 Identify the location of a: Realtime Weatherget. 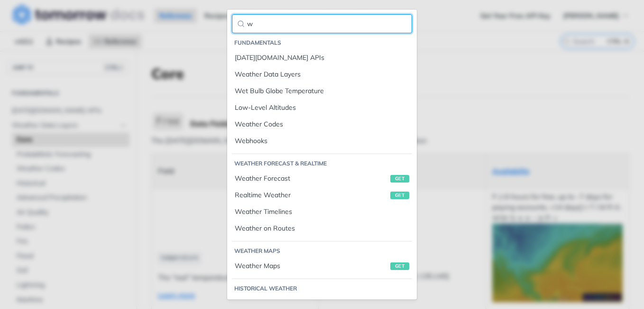
(322, 195).